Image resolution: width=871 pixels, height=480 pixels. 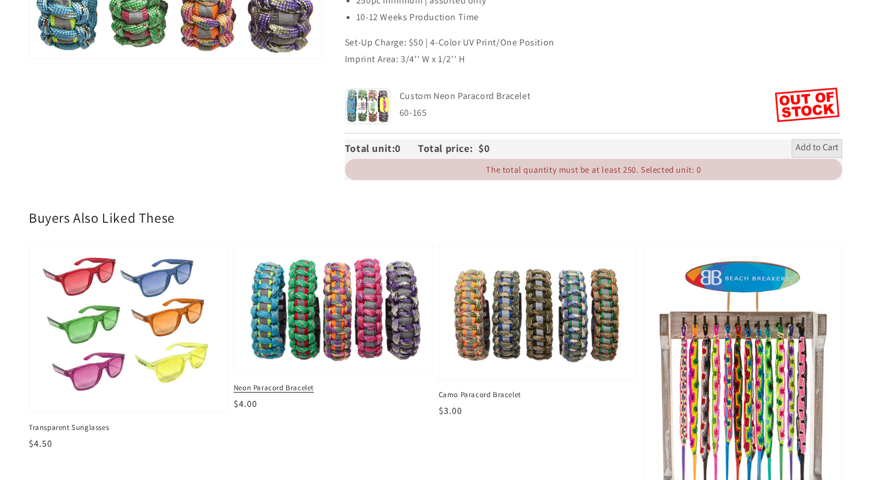 I want to click on a: Neon Paracord Bracelet Neon Paracord Bracelet $4.00, so click(x=333, y=328).